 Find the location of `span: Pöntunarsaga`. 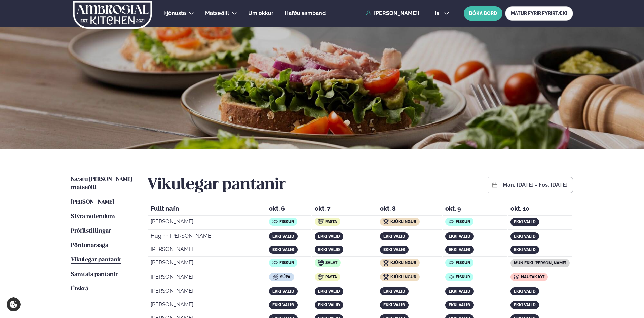

span: Pöntunarsaga is located at coordinates (90, 246).